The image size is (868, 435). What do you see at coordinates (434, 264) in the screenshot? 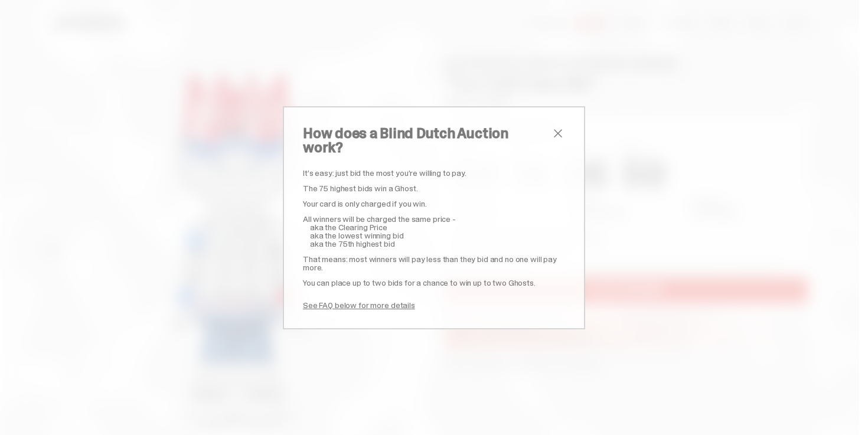
I see `p: That means: most winners will pay less than they bid and no one will pay more.` at bounding box center [434, 264].